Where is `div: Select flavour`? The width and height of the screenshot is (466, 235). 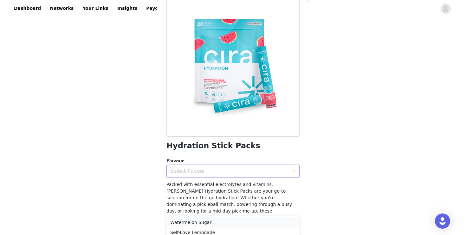 div: Select flavour is located at coordinates (229, 171).